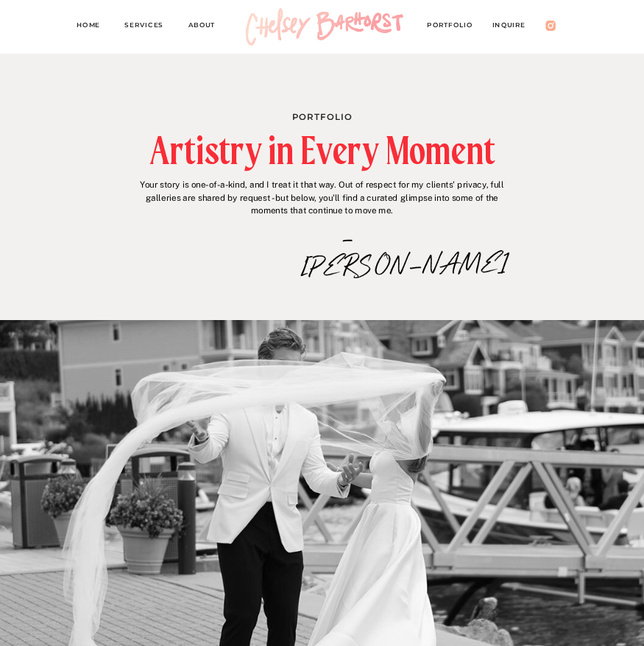 The image size is (644, 646). I want to click on p: Your story is one-of-a-kind, and I treat it that way. Out of respect for my clients' privacy, ful..., so click(322, 199).